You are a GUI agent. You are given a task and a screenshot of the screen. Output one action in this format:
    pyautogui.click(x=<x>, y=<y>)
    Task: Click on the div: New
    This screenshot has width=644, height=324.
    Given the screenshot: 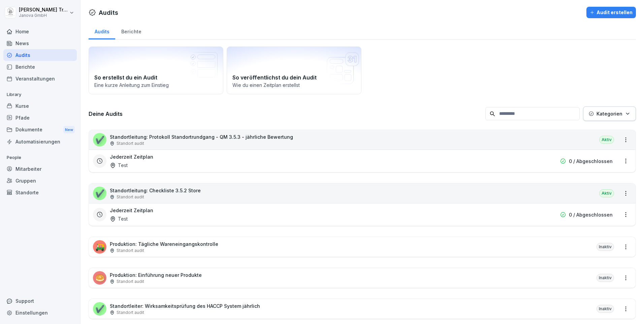 What is the action you would take?
    pyautogui.click(x=69, y=130)
    